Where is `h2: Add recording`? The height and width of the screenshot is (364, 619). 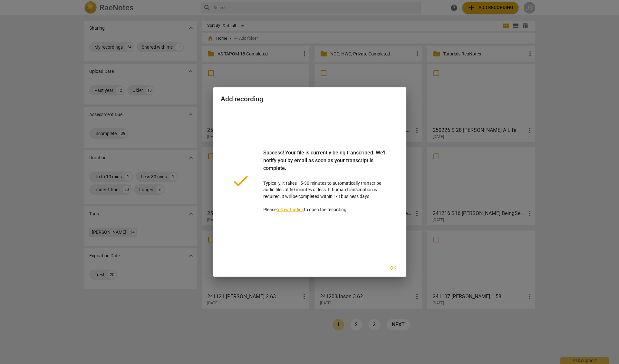
h2: Add recording is located at coordinates (310, 99).